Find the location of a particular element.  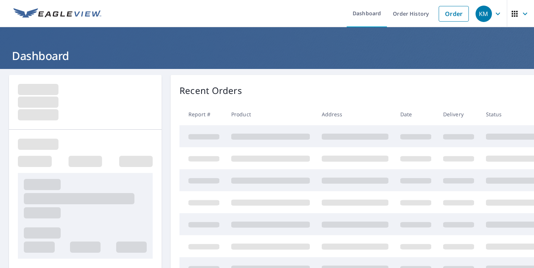

h1: Dashboard is located at coordinates (267, 56).